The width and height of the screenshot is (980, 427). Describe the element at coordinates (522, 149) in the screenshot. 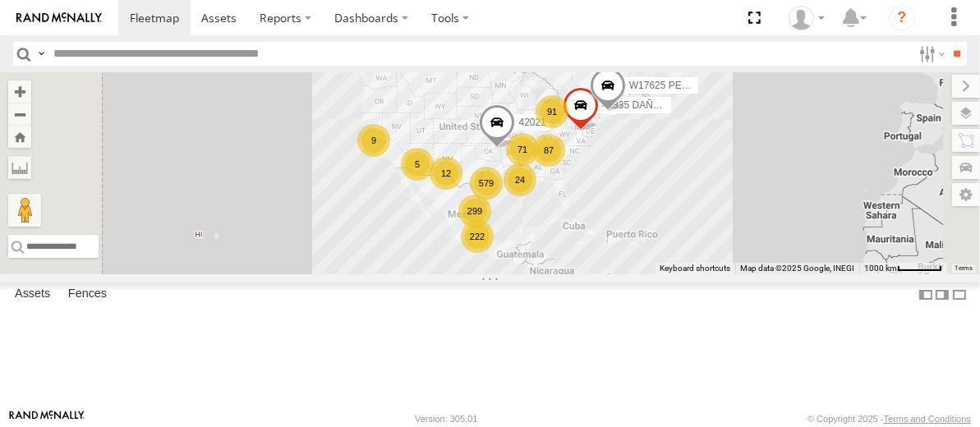

I see `div: 71` at that location.